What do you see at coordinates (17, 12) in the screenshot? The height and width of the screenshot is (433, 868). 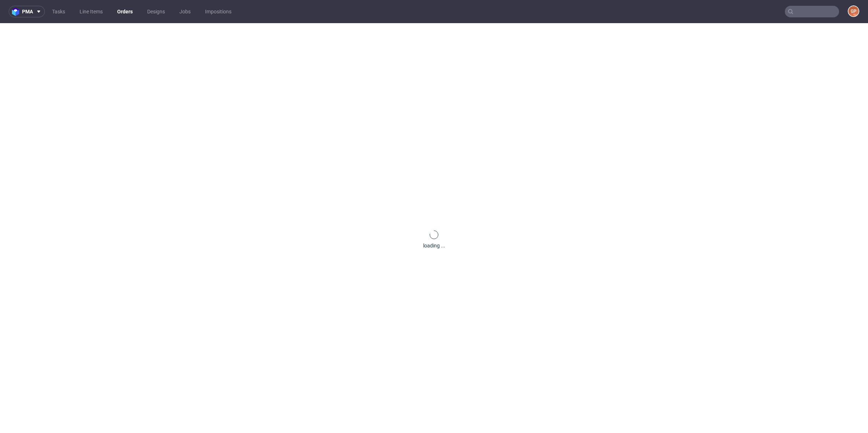 I see `img: logo` at bounding box center [17, 12].